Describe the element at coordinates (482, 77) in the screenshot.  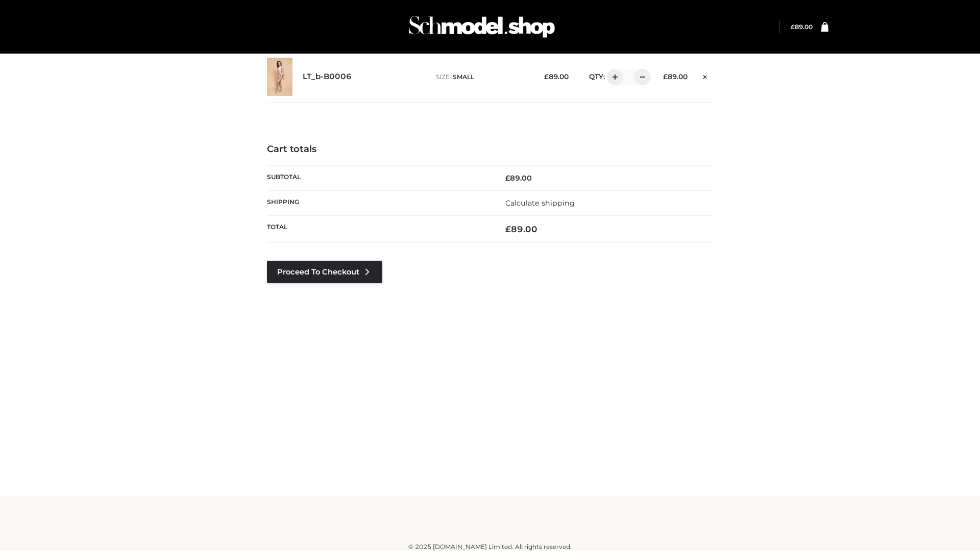
I see `p: size :` at that location.